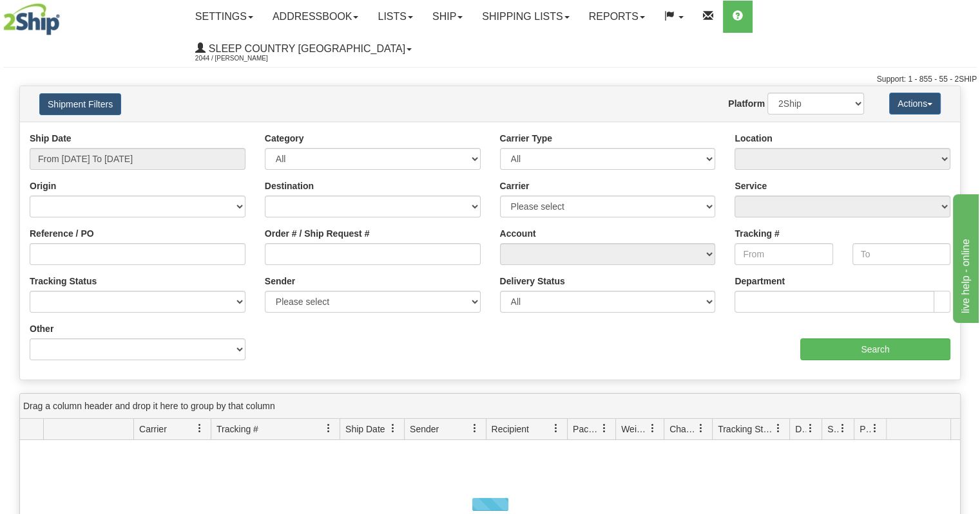 This screenshot has height=514, width=980. What do you see at coordinates (842, 429) in the screenshot?
I see `a: Shipment Issues filter column settings` at bounding box center [842, 429].